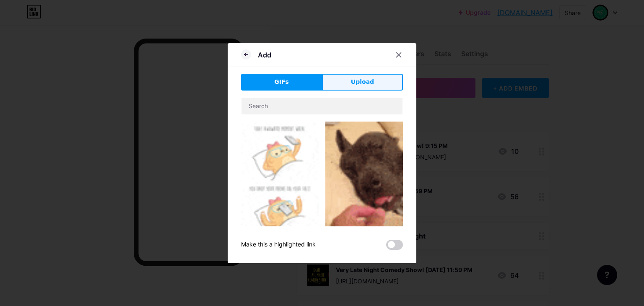 This screenshot has height=306, width=644. Describe the element at coordinates (281, 82) in the screenshot. I see `span: GIFs` at that location.